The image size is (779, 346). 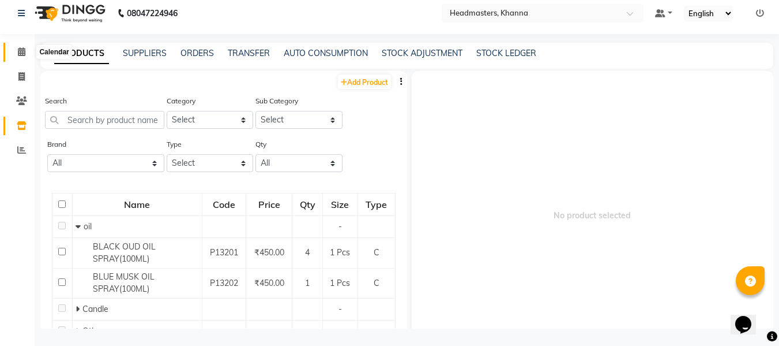 I want to click on a: Add Product, so click(x=365, y=81).